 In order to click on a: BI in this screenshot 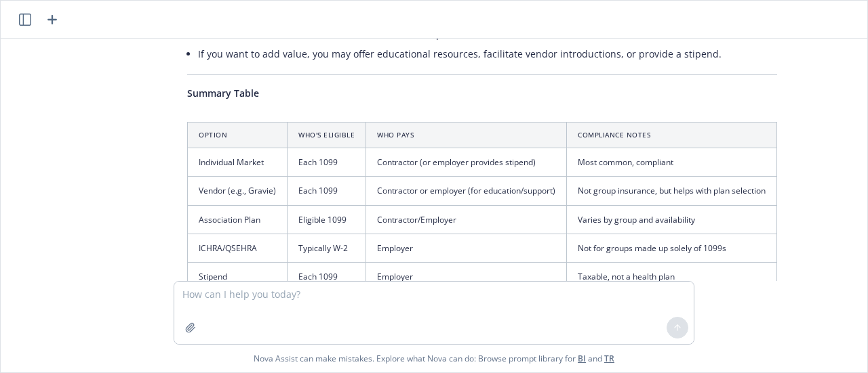, I will do `click(581, 359)`.